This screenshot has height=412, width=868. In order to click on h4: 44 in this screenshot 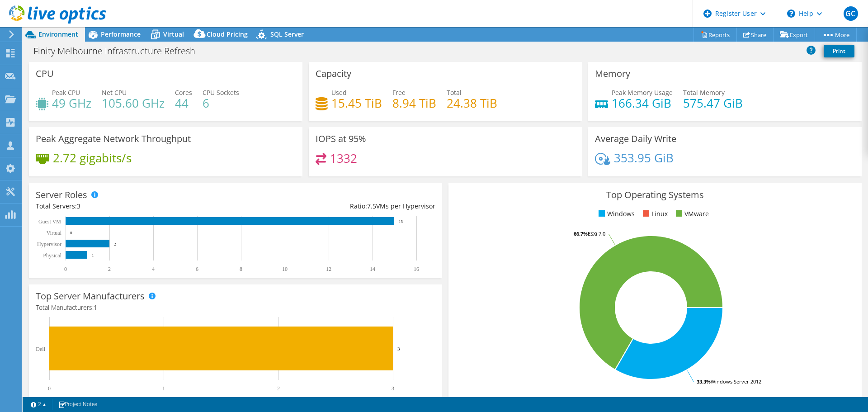, I will do `click(184, 103)`.